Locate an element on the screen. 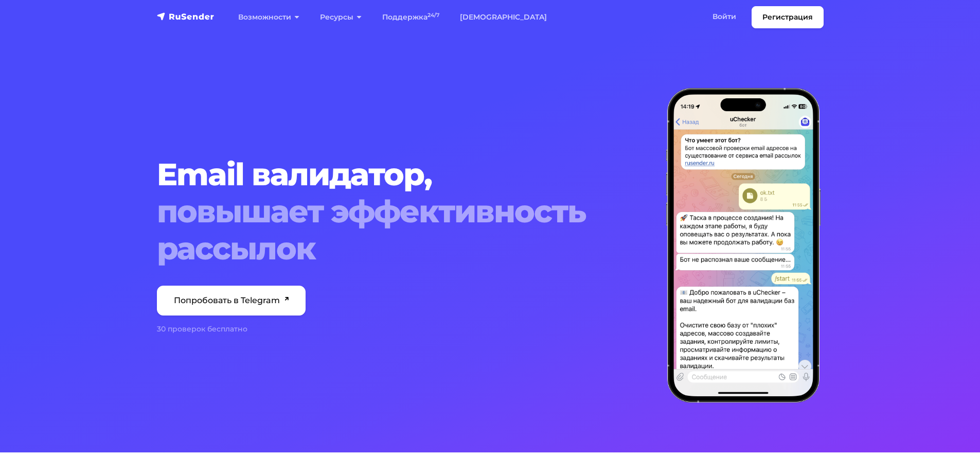 Image resolution: width=980 pixels, height=473 pixels. sup: 24/7 is located at coordinates (433, 15).